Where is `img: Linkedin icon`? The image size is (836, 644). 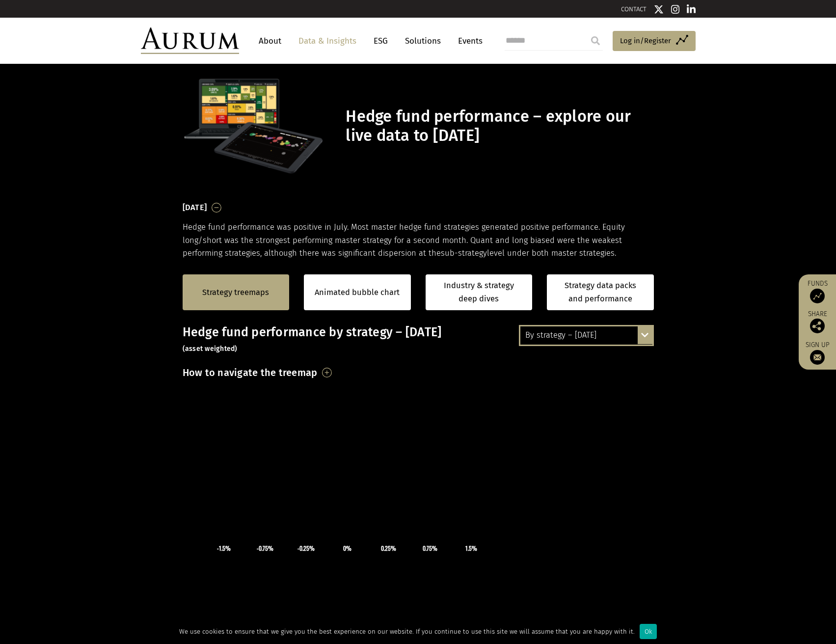
img: Linkedin icon is located at coordinates (691, 9).